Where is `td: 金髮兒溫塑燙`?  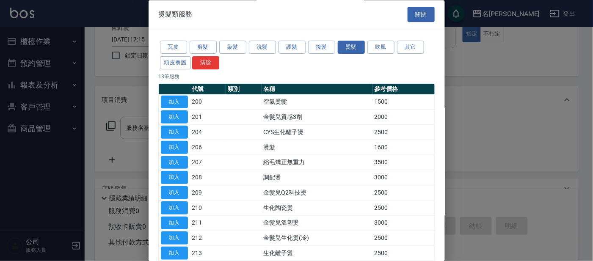
td: 金髮兒溫塑燙 is located at coordinates (317, 224).